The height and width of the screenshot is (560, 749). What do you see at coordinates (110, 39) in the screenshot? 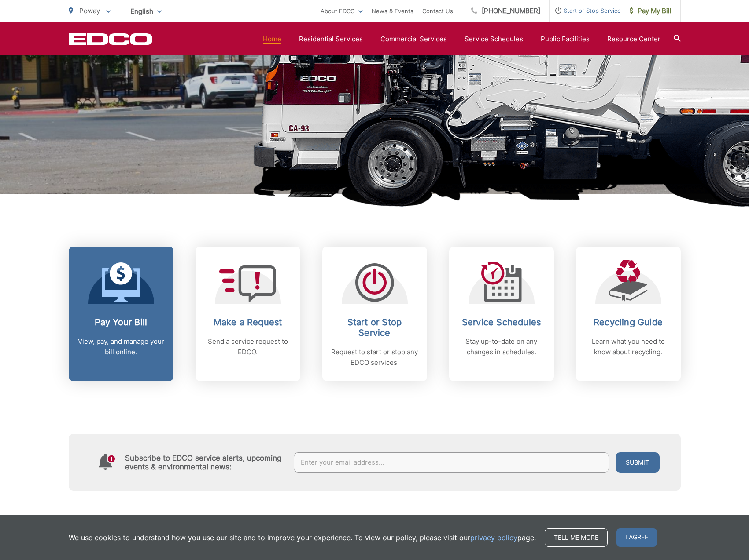
I see `a: EDCD logo. Return to the homepage.` at bounding box center [110, 39].